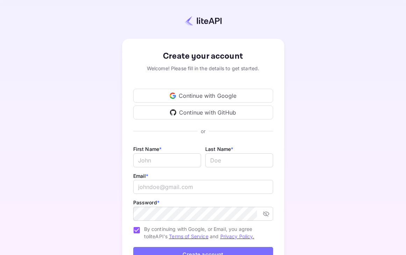  Describe the element at coordinates (167, 160) in the screenshot. I see `input: John` at that location.